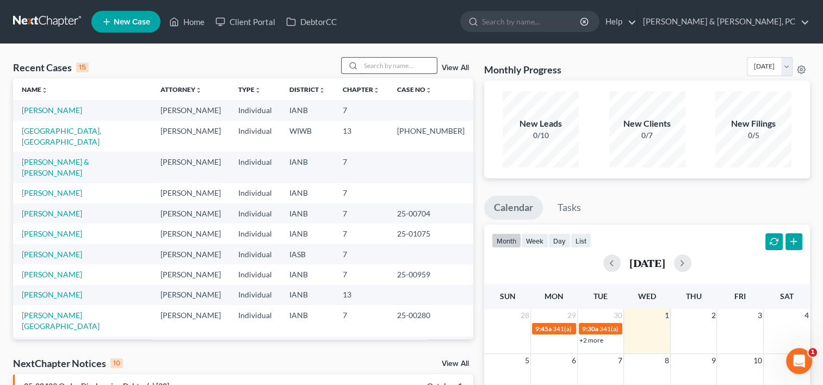 The image size is (823, 385). Describe the element at coordinates (648, 136) in the screenshot. I see `div: 0/7` at that location.